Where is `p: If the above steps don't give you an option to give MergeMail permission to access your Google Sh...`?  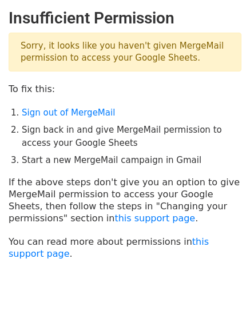 p: If the above steps don't give you an option to give MergeMail permission to access your Google Sh... is located at coordinates (125, 200).